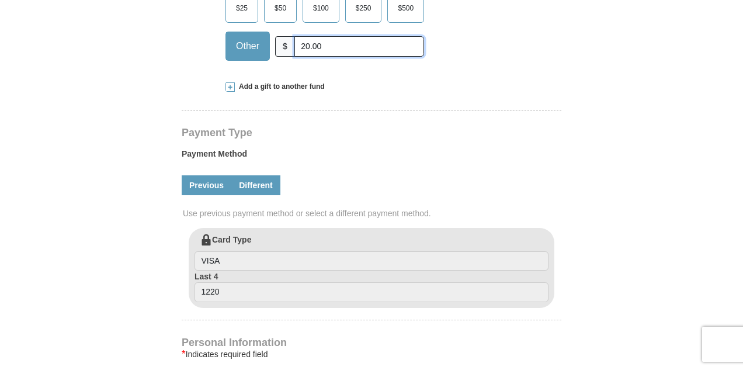 The height and width of the screenshot is (370, 743). Describe the element at coordinates (206, 185) in the screenshot. I see `a: Previous` at that location.